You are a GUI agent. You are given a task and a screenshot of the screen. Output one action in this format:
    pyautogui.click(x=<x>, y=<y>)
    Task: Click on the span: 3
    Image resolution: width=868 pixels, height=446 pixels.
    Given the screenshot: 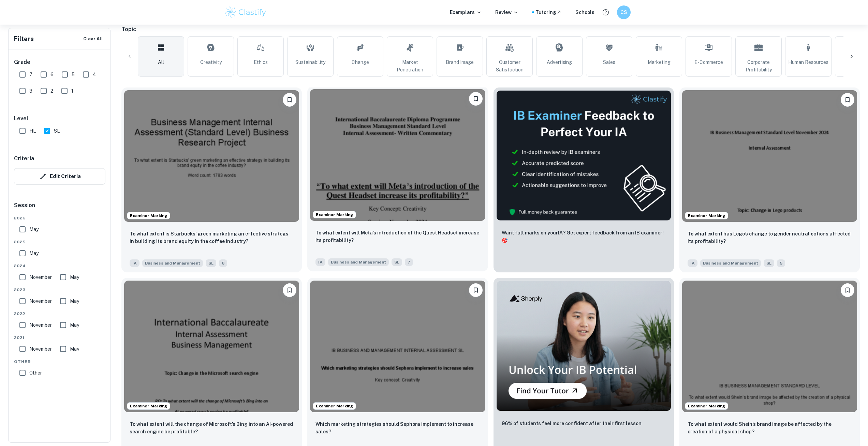 What is the action you would take?
    pyautogui.click(x=30, y=91)
    